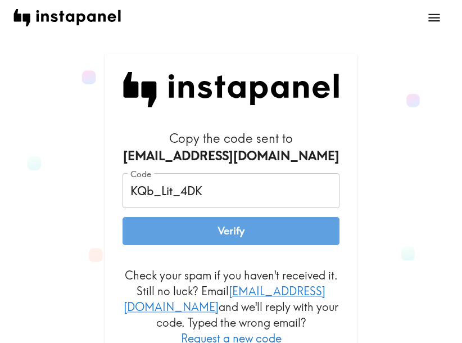  What do you see at coordinates (140, 174) in the screenshot?
I see `label: Code` at bounding box center [140, 174].